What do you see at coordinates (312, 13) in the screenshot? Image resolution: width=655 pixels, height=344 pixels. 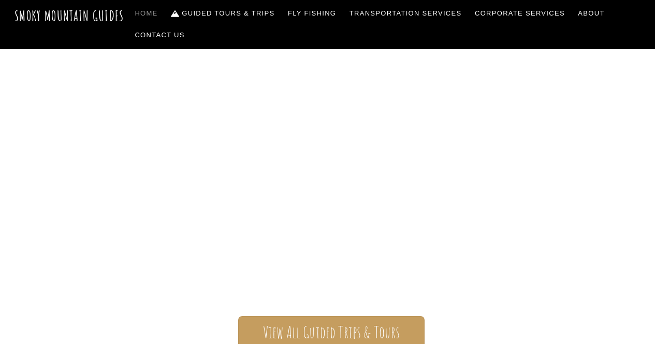 I see `a: Fly Fishing` at bounding box center [312, 13].